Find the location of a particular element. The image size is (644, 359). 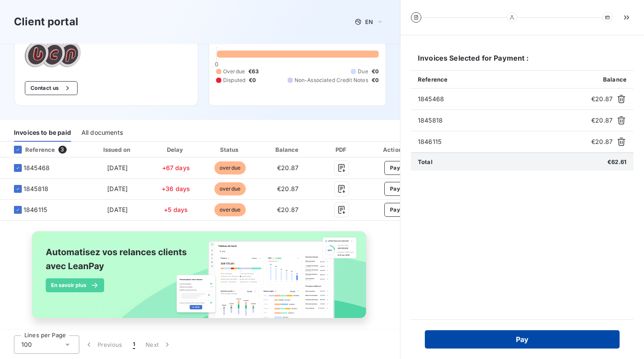

div: Invoices to be paid is located at coordinates (42, 132).